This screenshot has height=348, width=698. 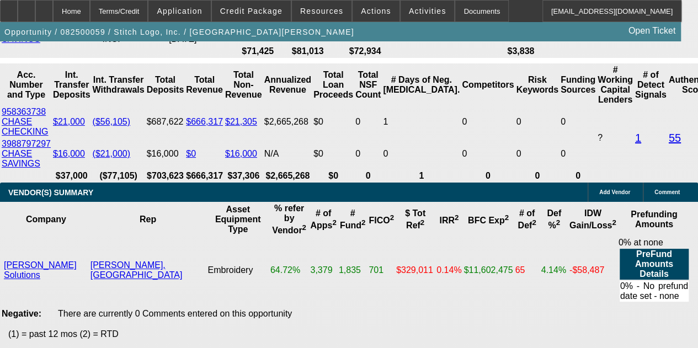 What do you see at coordinates (111, 121) in the screenshot?
I see `a: ($56,105)` at bounding box center [111, 121].